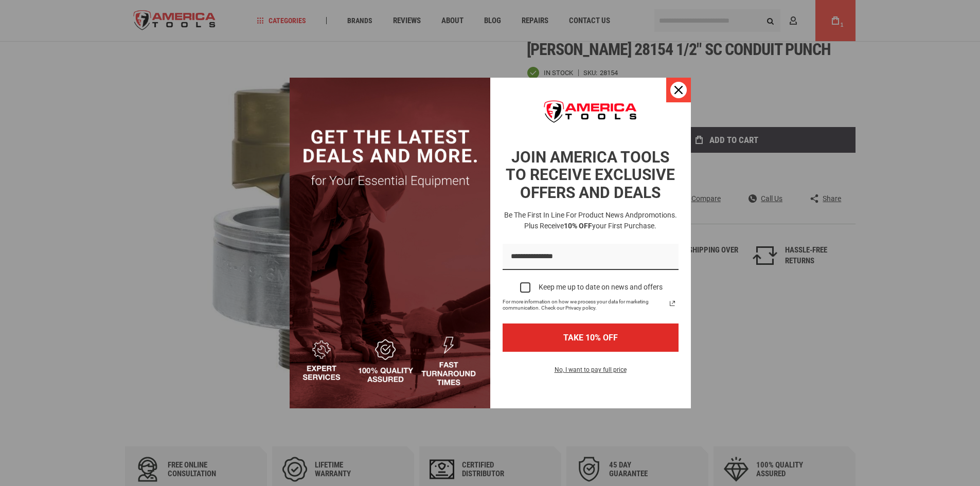 The width and height of the screenshot is (980, 486). What do you see at coordinates (590, 337) in the screenshot?
I see `button: TAKE 10% OFF` at bounding box center [590, 337].